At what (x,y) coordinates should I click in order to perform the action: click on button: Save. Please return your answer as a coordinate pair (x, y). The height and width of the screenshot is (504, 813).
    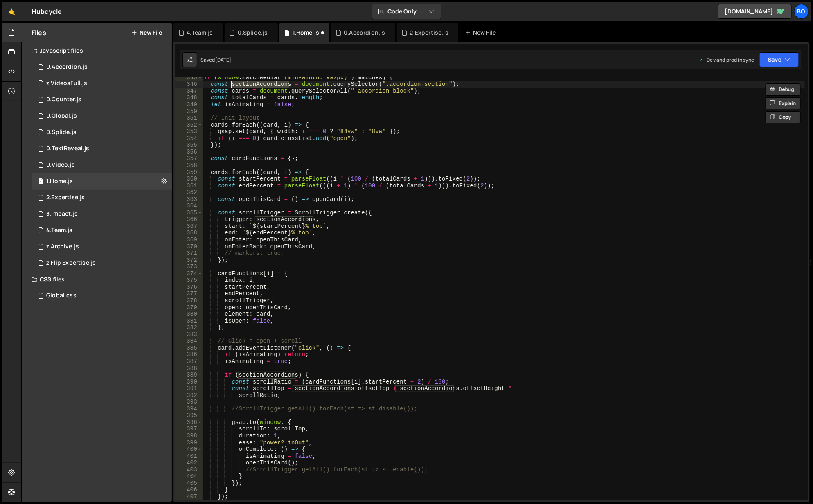
    Looking at the image, I should click on (779, 60).